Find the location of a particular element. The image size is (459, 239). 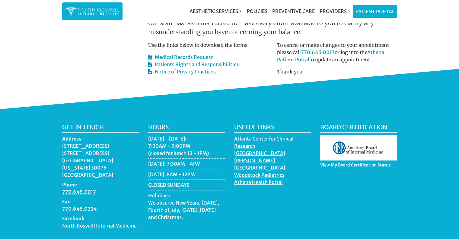

dt: Fax is located at coordinates (101, 201).